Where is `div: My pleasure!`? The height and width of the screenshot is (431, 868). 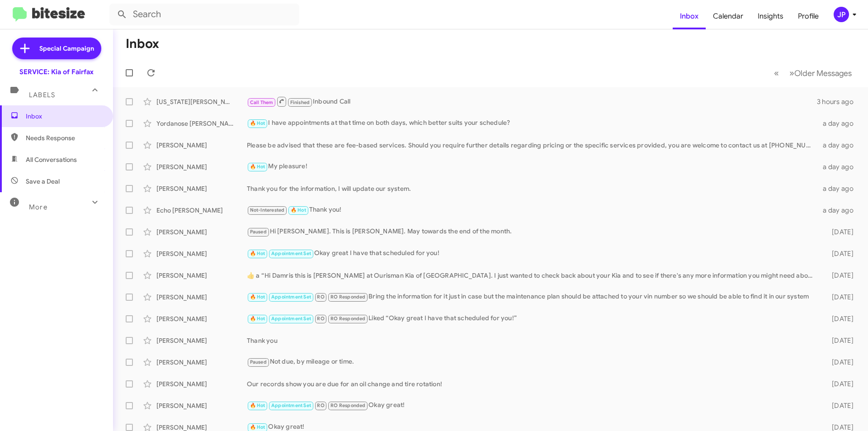 div: My pleasure! is located at coordinates (532, 167).